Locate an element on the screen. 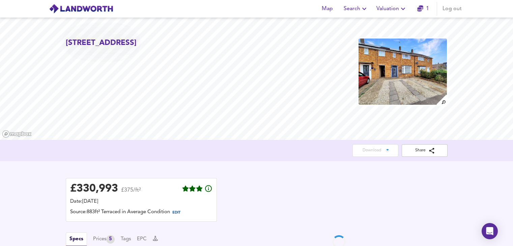 The width and height of the screenshot is (513, 246). div: Open Intercom Messenger is located at coordinates (490, 231).